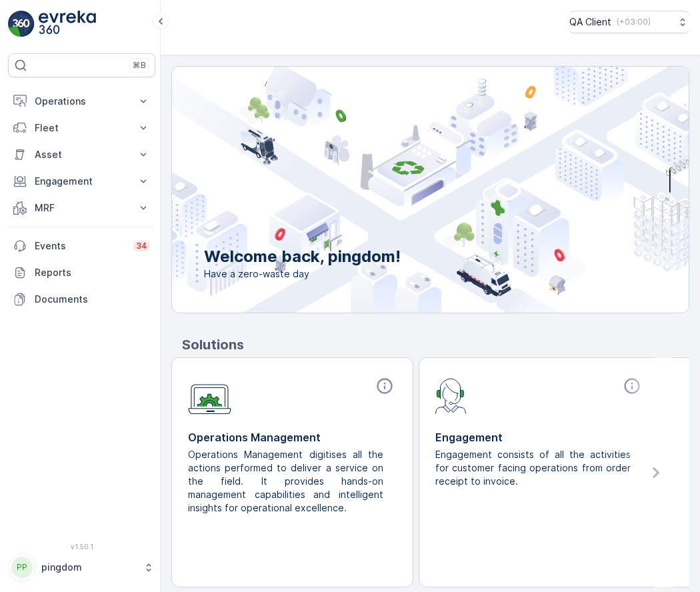  I want to click on img: logo, so click(21, 24).